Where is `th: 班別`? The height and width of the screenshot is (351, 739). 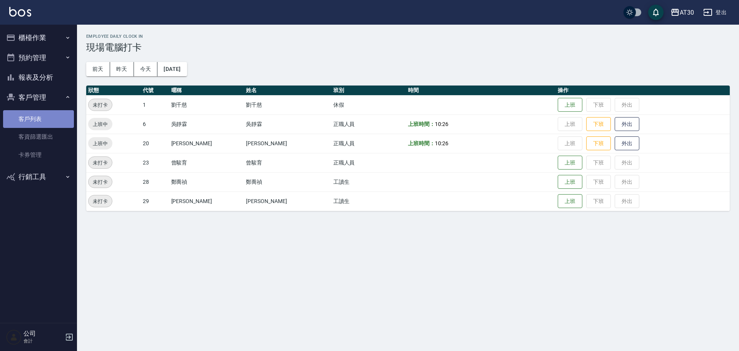
th: 班別 is located at coordinates (369, 90).